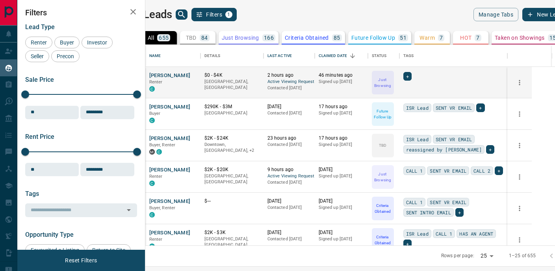 This screenshot has width=555, height=271. I want to click on div: 25, so click(487, 256).